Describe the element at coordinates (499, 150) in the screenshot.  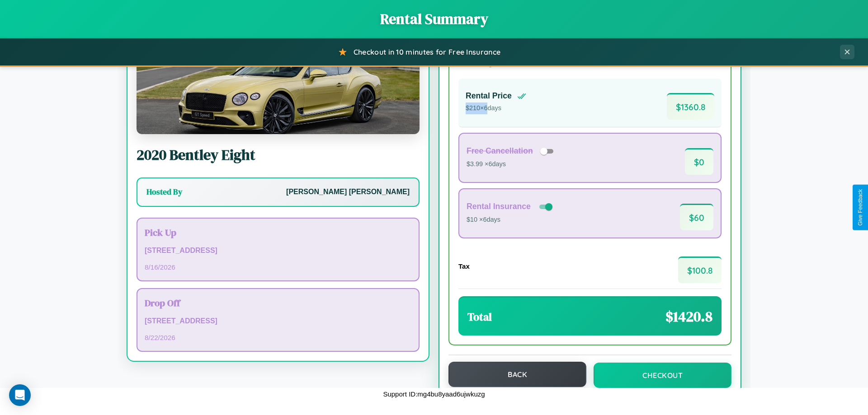
I see `h4: Free Cancellation` at that location.